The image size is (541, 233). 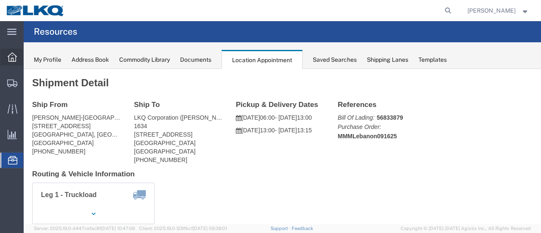 What do you see at coordinates (262, 60) in the screenshot?
I see `div: Location Appointment` at bounding box center [262, 60].